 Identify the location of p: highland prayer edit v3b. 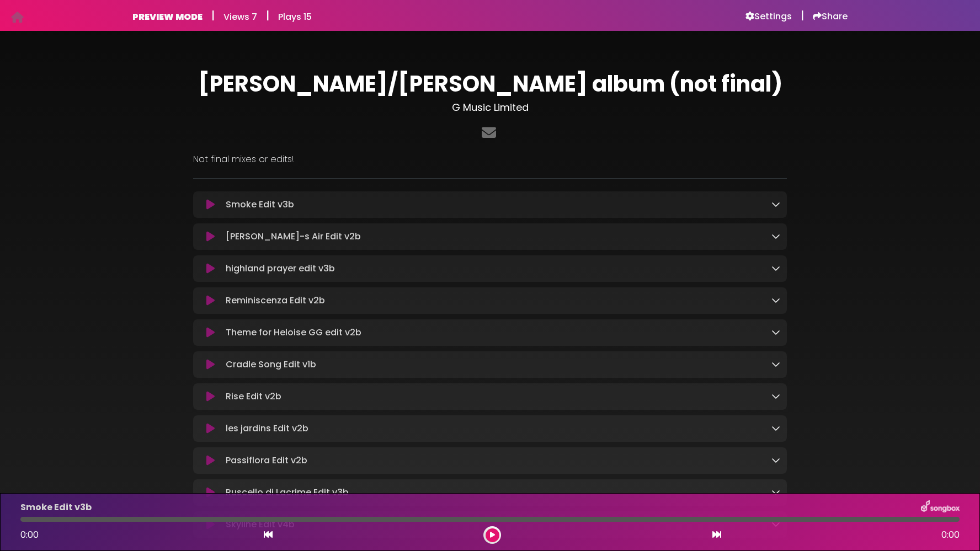
(280, 268).